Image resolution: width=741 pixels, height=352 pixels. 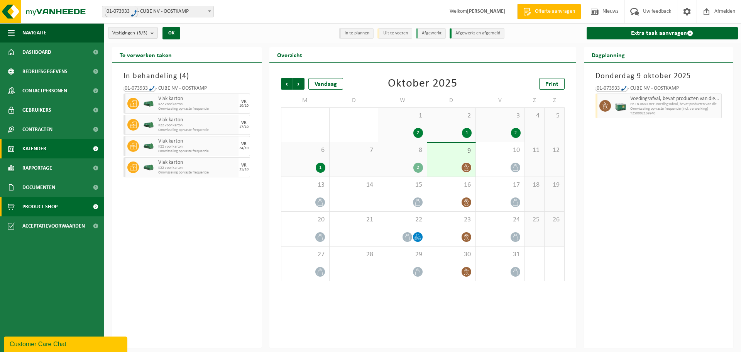 I want to click on span: 5, so click(x=554, y=116).